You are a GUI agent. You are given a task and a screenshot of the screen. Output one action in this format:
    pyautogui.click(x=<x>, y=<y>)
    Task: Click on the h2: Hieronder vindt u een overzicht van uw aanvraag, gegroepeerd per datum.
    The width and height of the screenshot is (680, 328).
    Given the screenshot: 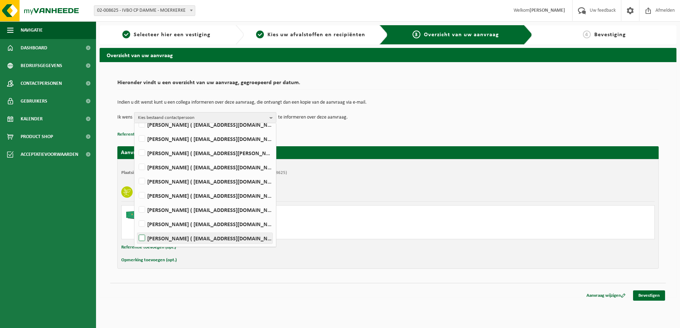 What is the action you would take?
    pyautogui.click(x=388, y=85)
    